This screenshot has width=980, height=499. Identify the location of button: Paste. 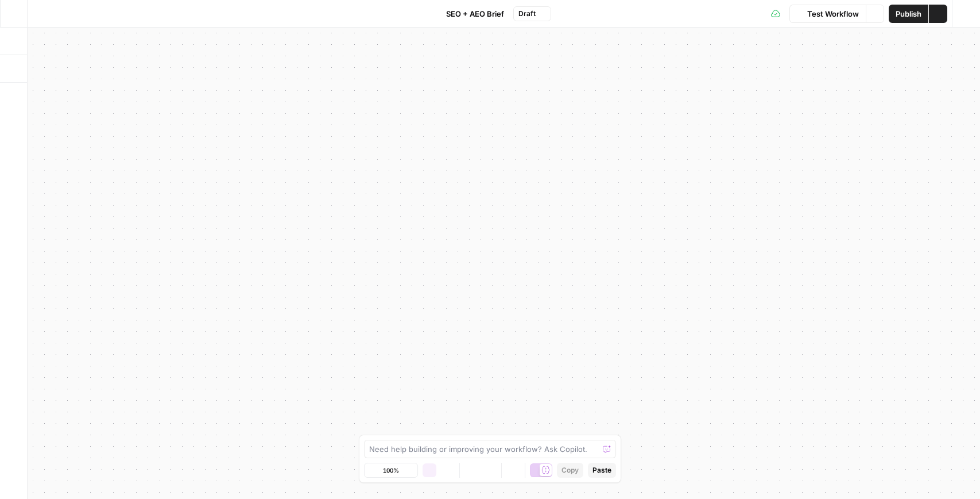
(602, 470).